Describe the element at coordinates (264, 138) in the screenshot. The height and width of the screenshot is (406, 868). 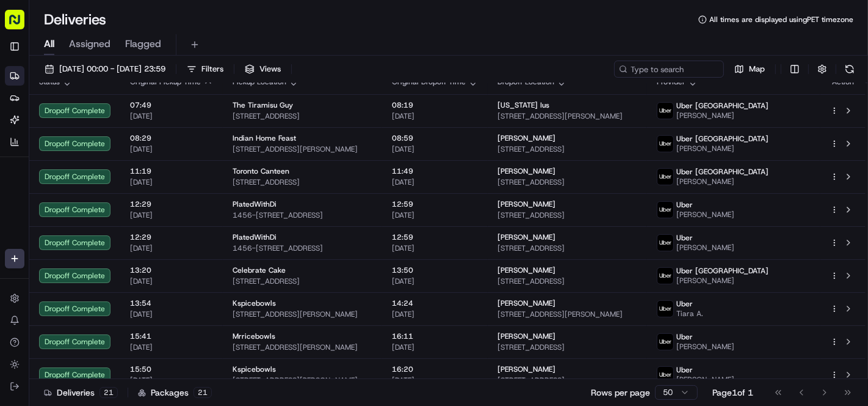
I see `span: Indian Home Feast` at that location.